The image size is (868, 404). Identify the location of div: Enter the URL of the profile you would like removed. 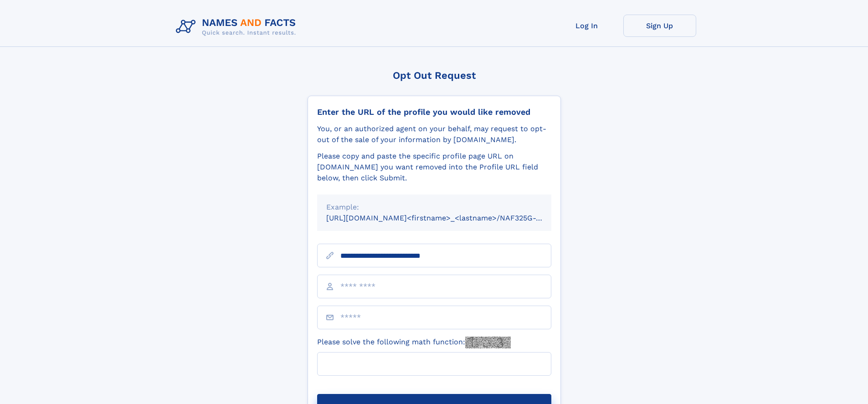
(434, 112).